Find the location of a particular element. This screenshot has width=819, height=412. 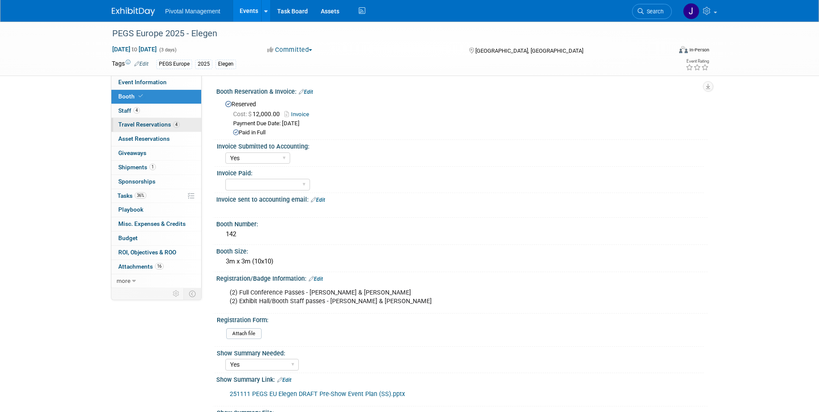

span: 1 is located at coordinates (152, 167).